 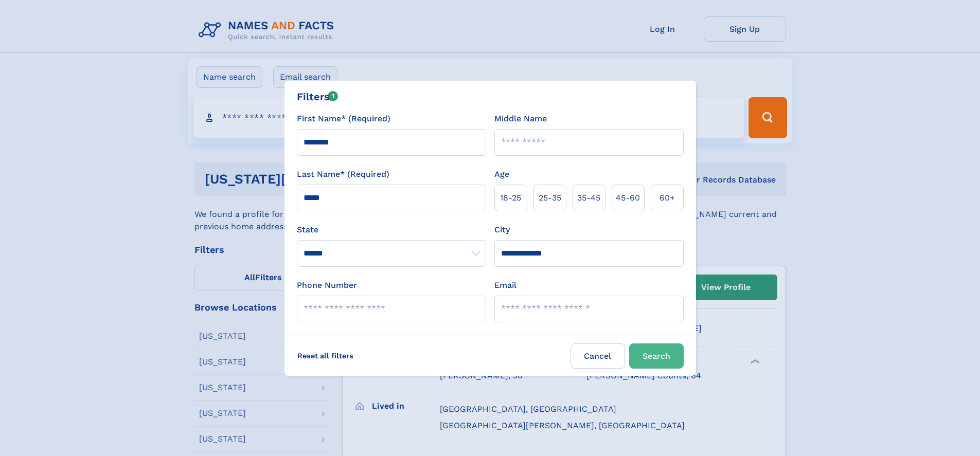 I want to click on span: 35‑45, so click(x=588, y=198).